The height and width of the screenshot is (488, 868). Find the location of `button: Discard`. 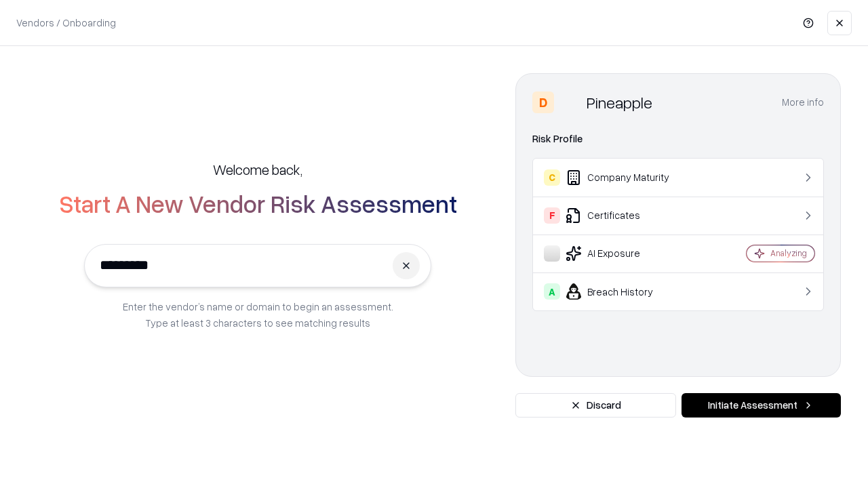

button: Discard is located at coordinates (595, 405).